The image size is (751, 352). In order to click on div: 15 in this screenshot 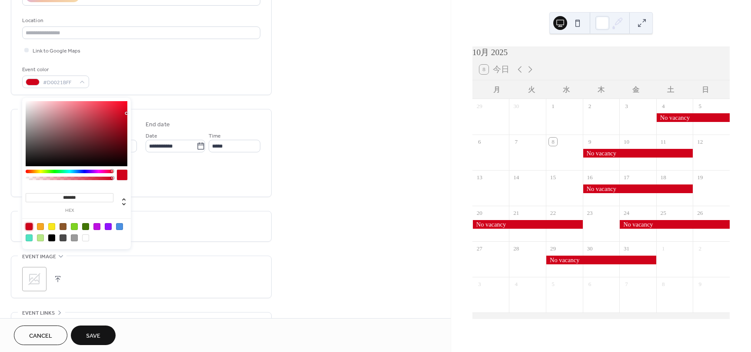, I will do `click(553, 177)`.